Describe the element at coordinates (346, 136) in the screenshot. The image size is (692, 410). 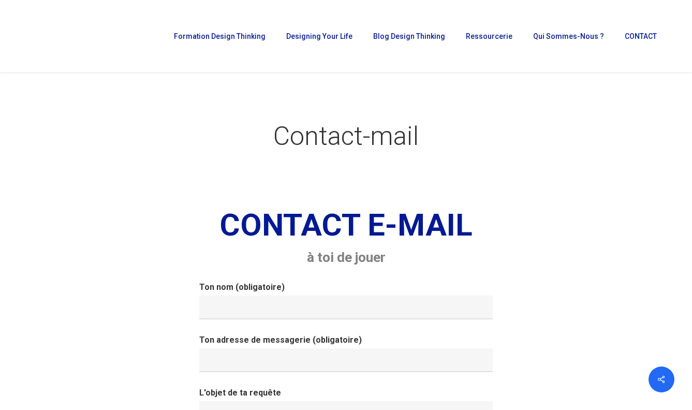
I see `h1: Contact-mail` at that location.